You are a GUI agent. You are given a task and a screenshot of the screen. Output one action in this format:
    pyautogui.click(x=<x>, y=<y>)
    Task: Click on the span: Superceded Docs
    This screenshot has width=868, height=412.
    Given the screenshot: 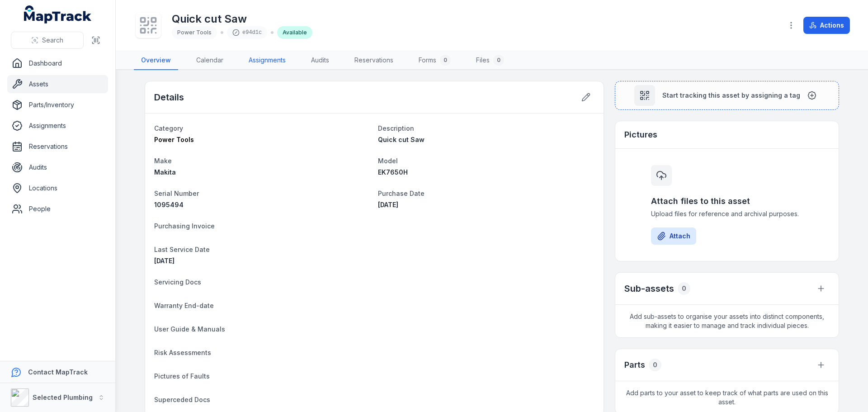 What is the action you would take?
    pyautogui.click(x=182, y=399)
    